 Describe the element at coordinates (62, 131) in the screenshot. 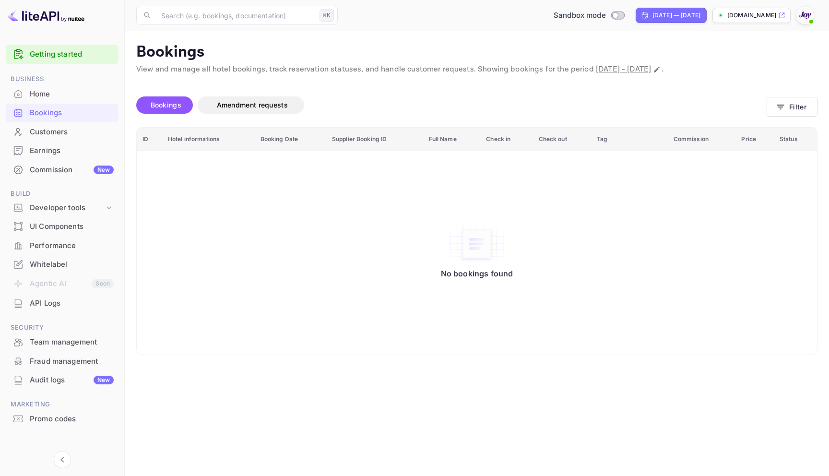

I see `a: Customers` at that location.